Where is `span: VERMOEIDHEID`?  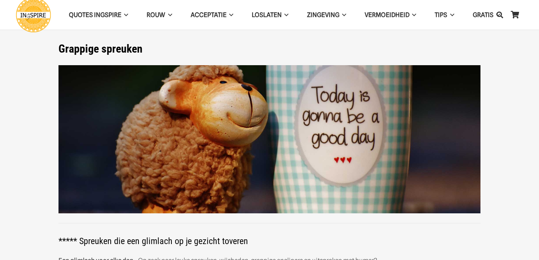
span: VERMOEIDHEID is located at coordinates (387, 15).